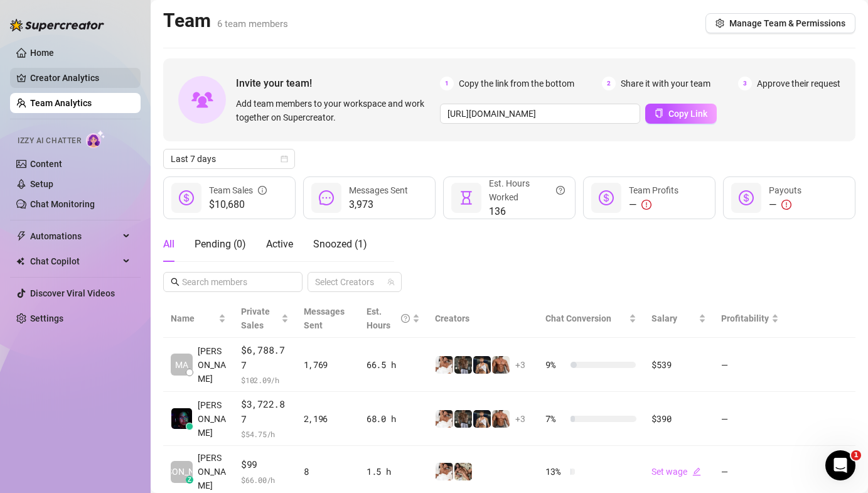 This screenshot has width=868, height=493. I want to click on div: $539, so click(679, 365).